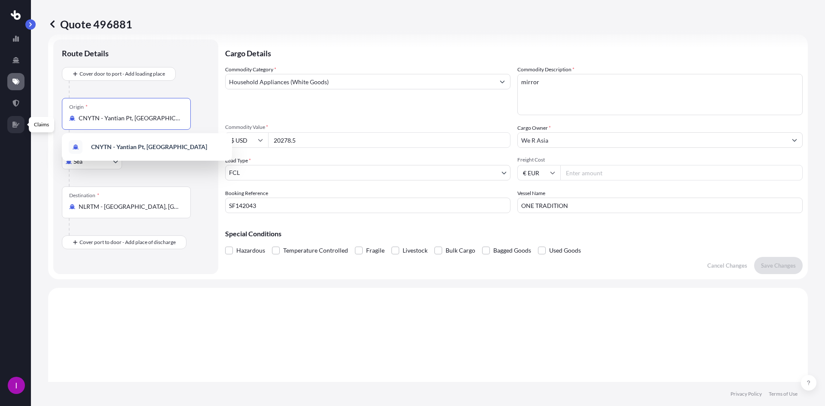 This screenshot has width=825, height=406. Describe the element at coordinates (375, 250) in the screenshot. I see `span: Fragile` at that location.